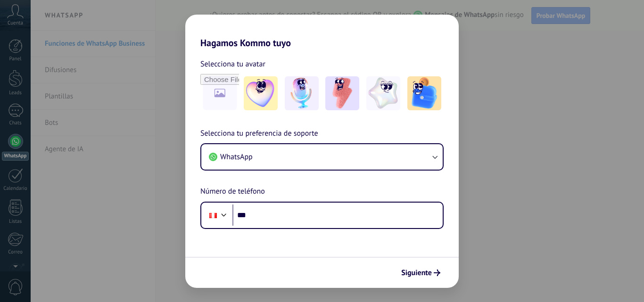 The width and height of the screenshot is (644, 302). What do you see at coordinates (421, 273) in the screenshot?
I see `button: Siguiente` at bounding box center [421, 273].